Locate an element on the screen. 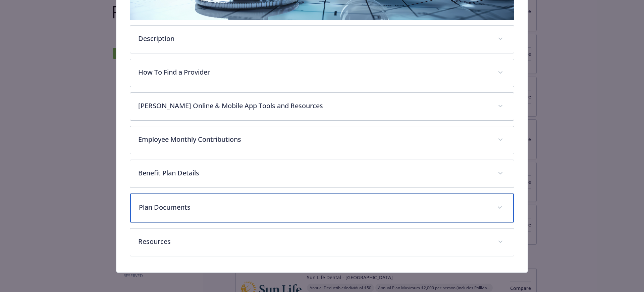 The image size is (644, 292). div: Employee Monthly Contributions is located at coordinates (322, 140).